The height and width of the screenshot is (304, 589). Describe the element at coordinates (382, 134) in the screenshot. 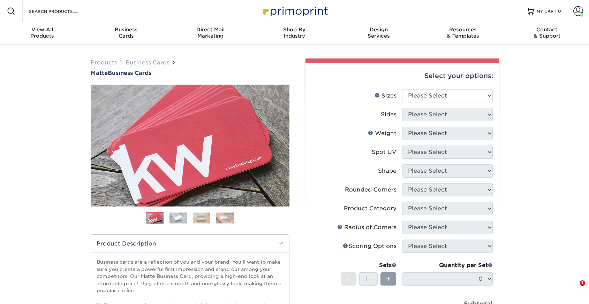

I see `div: Weight` at that location.